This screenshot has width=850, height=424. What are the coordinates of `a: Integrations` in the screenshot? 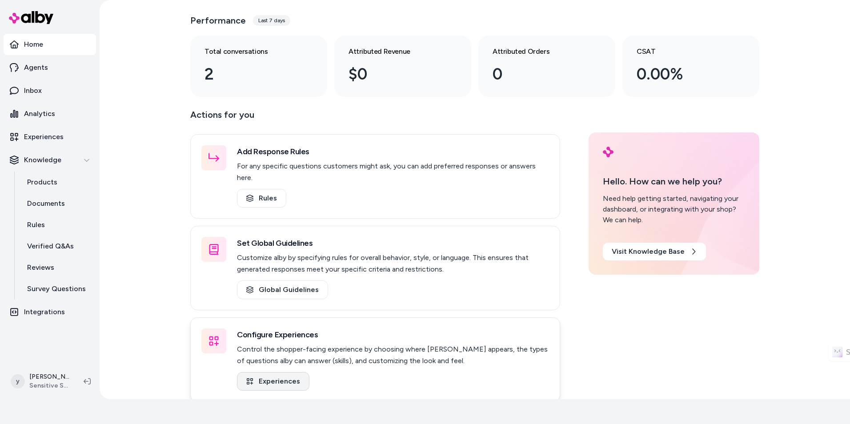 It's located at (50, 312).